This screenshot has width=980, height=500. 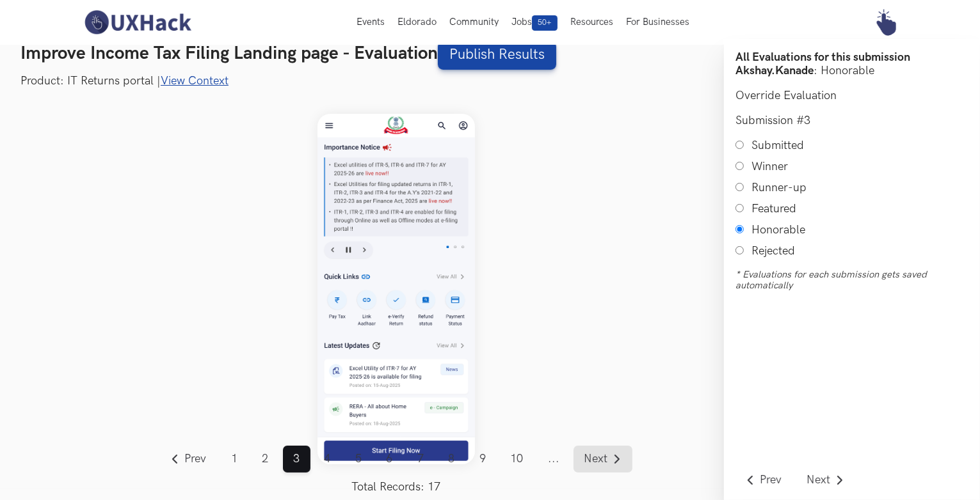 What do you see at coordinates (396, 487) in the screenshot?
I see `label: Total Records: 17` at bounding box center [396, 487].